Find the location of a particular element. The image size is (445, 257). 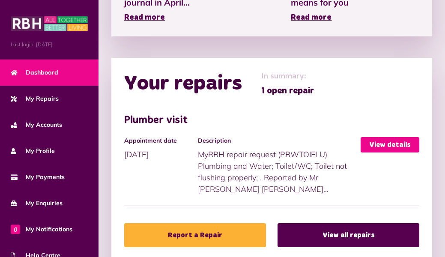

span: My Repairs is located at coordinates (35, 99).